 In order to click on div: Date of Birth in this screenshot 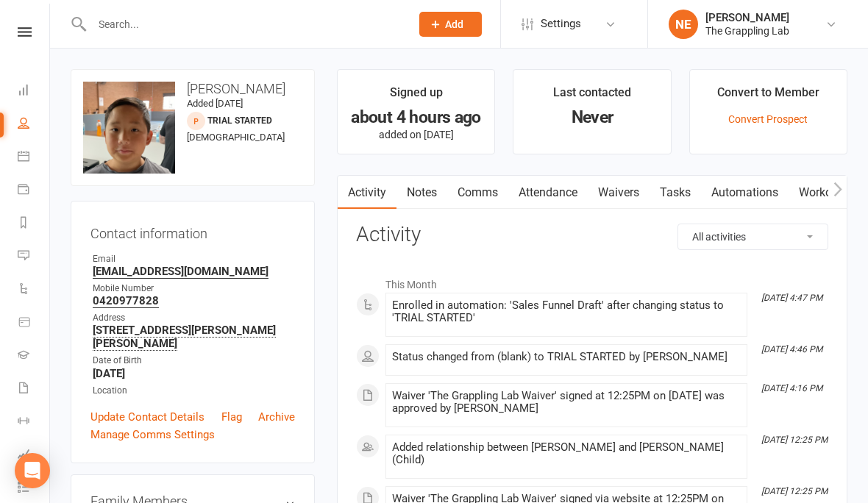, I will do `click(193, 360)`.